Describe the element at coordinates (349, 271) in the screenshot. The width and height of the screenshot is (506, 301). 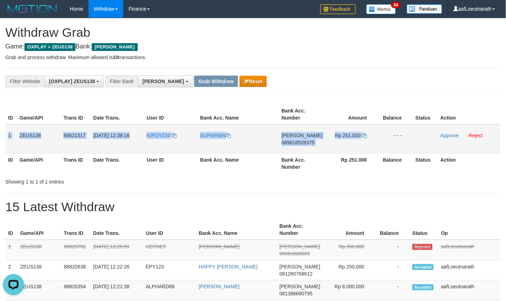
I see `td: Rp 250,000` at that location.